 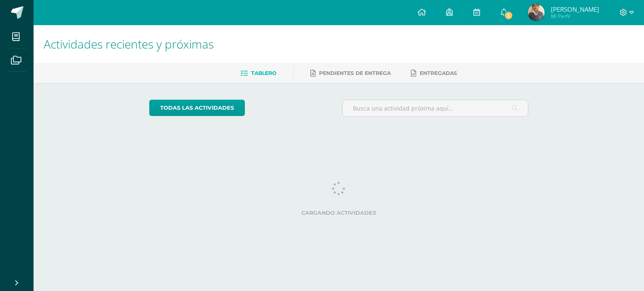 I want to click on input: Busca una actividad próxima aquí..., so click(x=435, y=108).